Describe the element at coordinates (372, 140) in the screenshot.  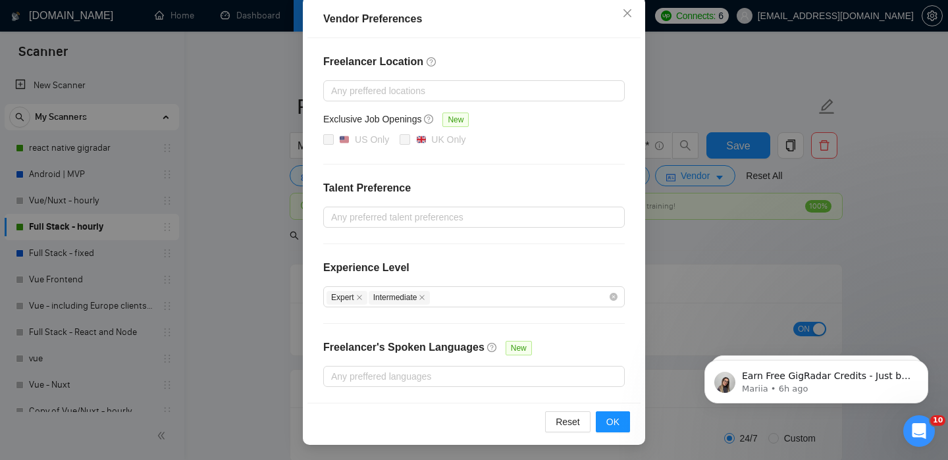
I see `div: US Only` at that location.